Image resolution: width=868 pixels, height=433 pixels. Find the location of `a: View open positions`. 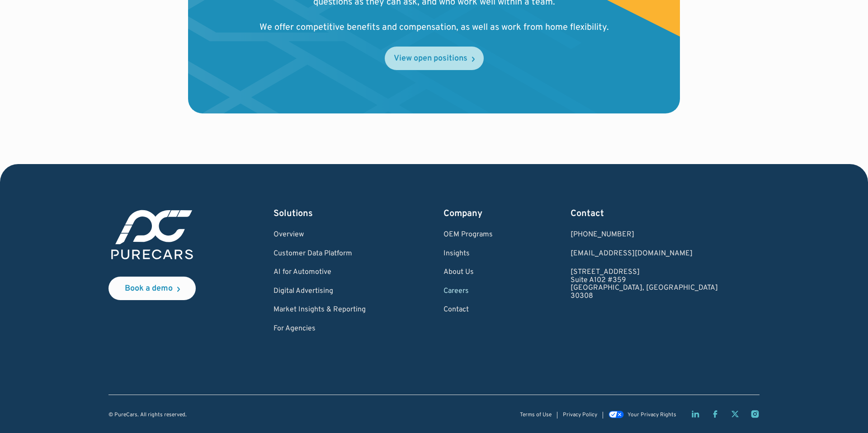

a: View open positions is located at coordinates (434, 58).